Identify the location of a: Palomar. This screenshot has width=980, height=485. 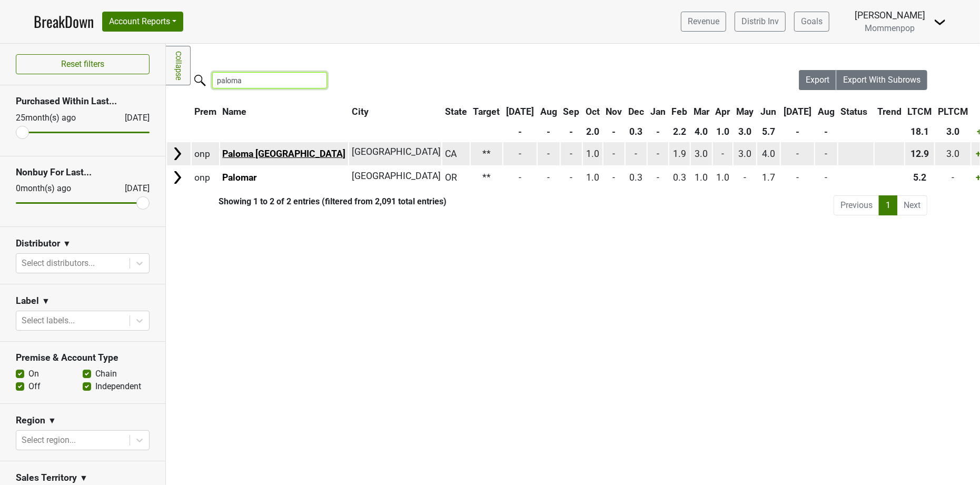
(239, 178).